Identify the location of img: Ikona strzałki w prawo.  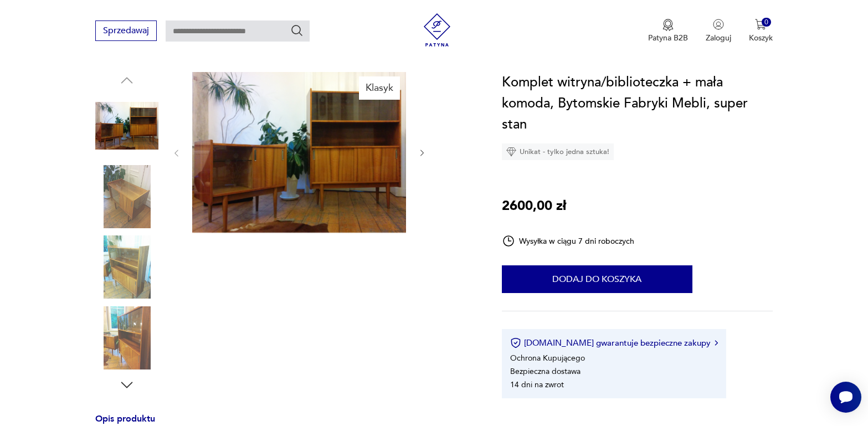
(716, 343).